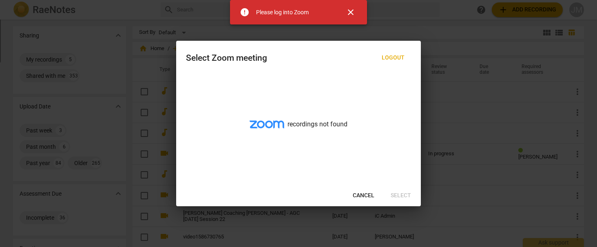  Describe the element at coordinates (393, 58) in the screenshot. I see `button: Logout` at that location.